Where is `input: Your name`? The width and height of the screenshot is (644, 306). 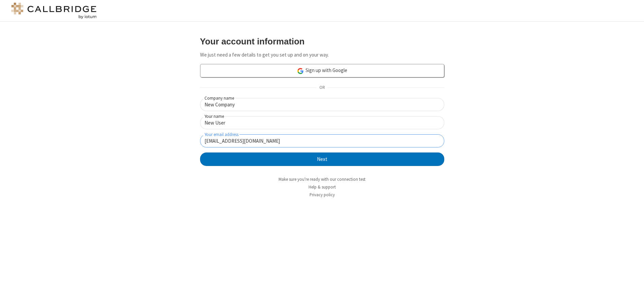 input: Your name is located at coordinates (322, 122).